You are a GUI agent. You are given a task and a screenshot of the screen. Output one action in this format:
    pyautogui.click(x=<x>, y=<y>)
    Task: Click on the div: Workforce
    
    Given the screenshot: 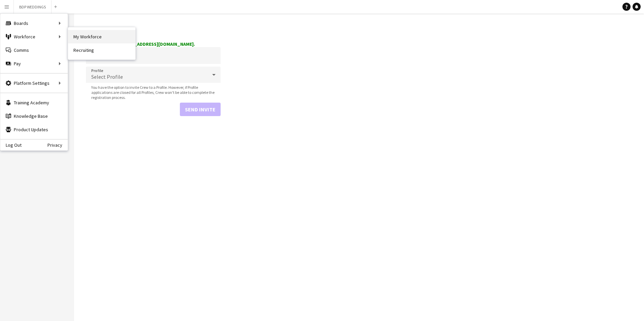 What is the action you would take?
    pyautogui.click(x=34, y=37)
    